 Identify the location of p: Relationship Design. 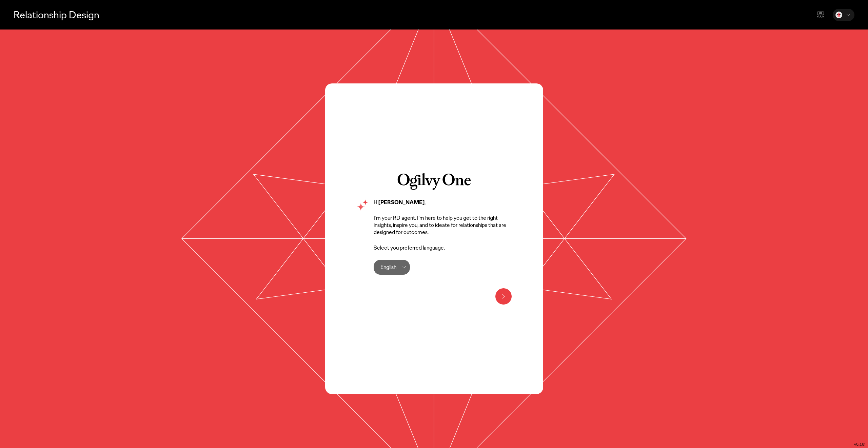
(57, 14).